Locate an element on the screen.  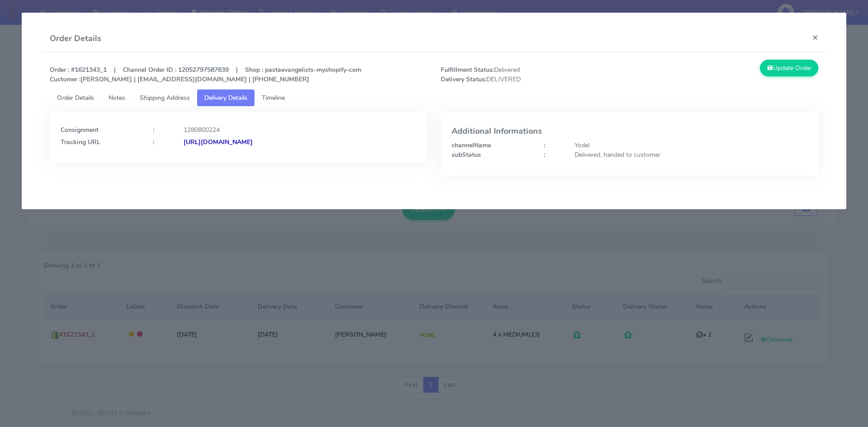
strong: Tracking URL is located at coordinates (80, 142).